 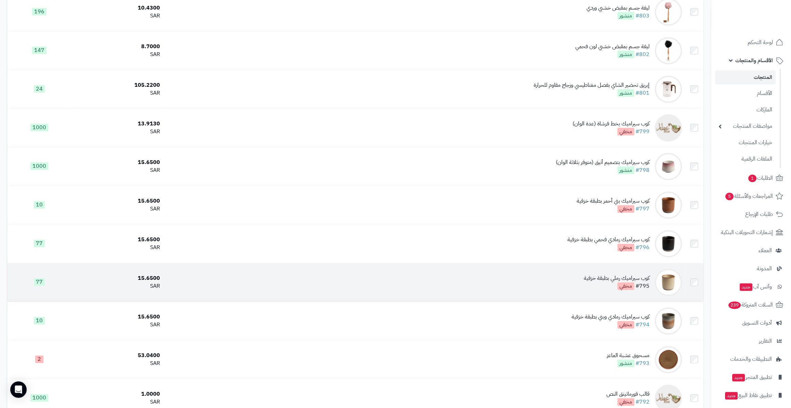 What do you see at coordinates (751, 305) in the screenshot?
I see `span: السلات المتروكة` at bounding box center [751, 305].